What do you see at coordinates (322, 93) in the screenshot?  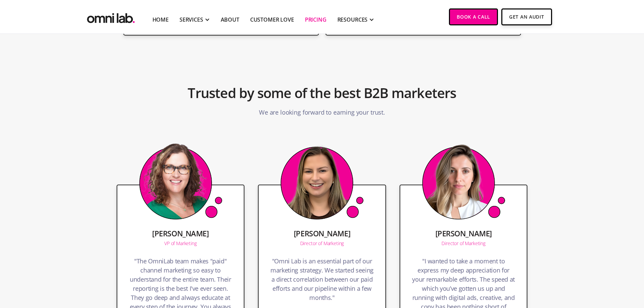 I see `h2: Trusted by some of the best B2B marketers` at bounding box center [322, 93].